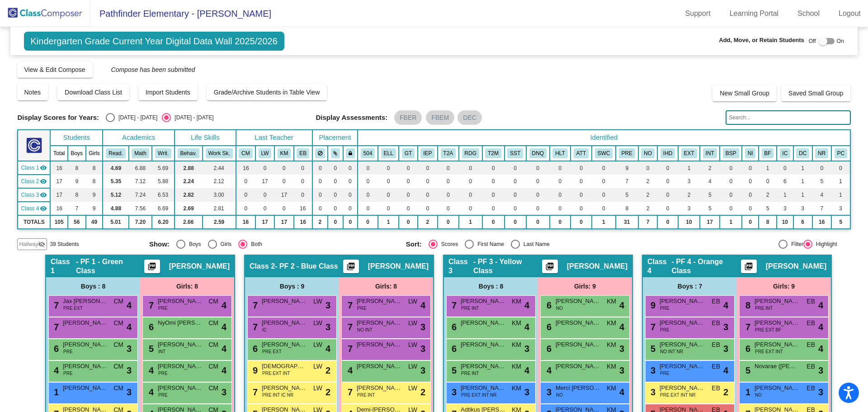 This screenshot has width=868, height=412. What do you see at coordinates (335, 137) in the screenshot?
I see `th: Placement` at bounding box center [335, 137].